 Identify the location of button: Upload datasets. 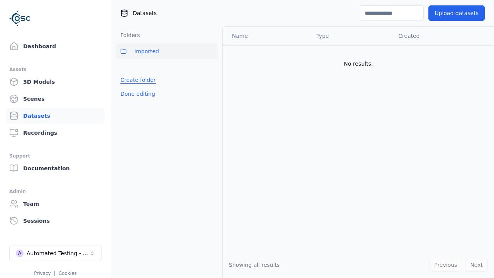
(456, 13).